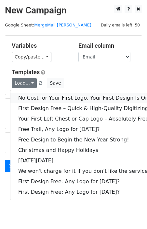 This screenshot has height=229, width=147. Describe the element at coordinates (55, 83) in the screenshot. I see `button: Save` at that location.